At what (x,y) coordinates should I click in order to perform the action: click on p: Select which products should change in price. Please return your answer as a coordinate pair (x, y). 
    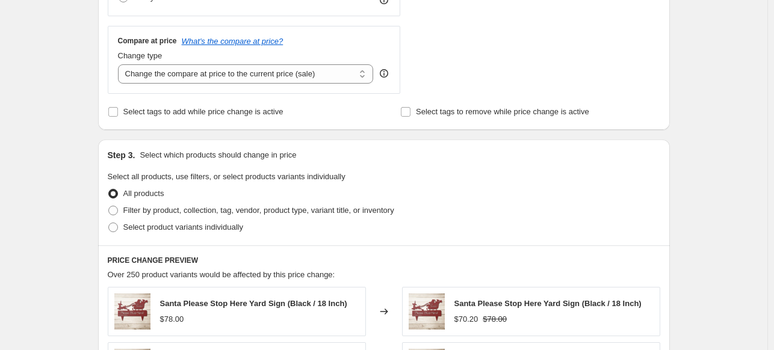
    Looking at the image, I should click on (218, 155).